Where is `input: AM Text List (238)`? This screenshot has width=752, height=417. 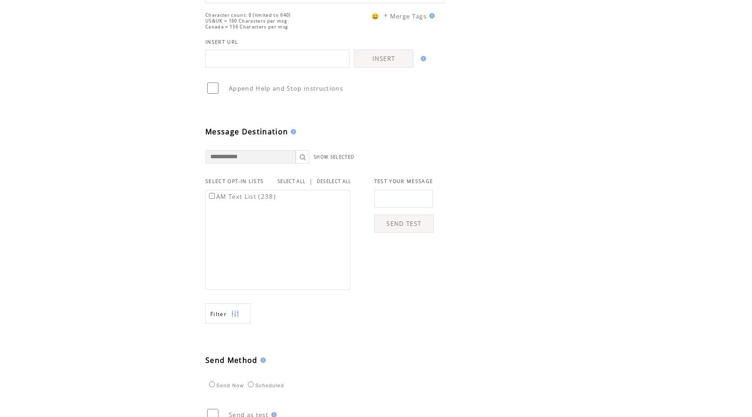 input: AM Text List (238) is located at coordinates (212, 196).